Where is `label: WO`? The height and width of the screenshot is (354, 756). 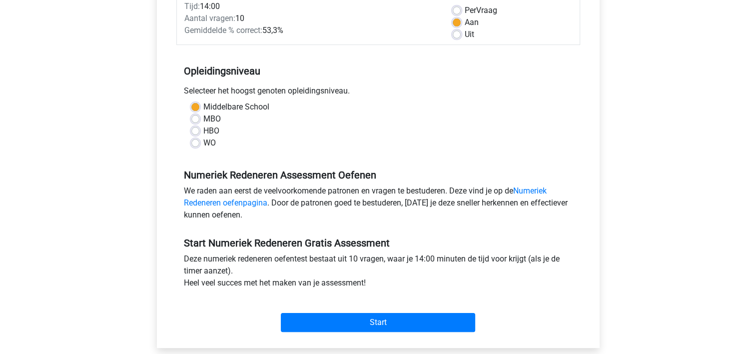
label: WO is located at coordinates (209, 143).